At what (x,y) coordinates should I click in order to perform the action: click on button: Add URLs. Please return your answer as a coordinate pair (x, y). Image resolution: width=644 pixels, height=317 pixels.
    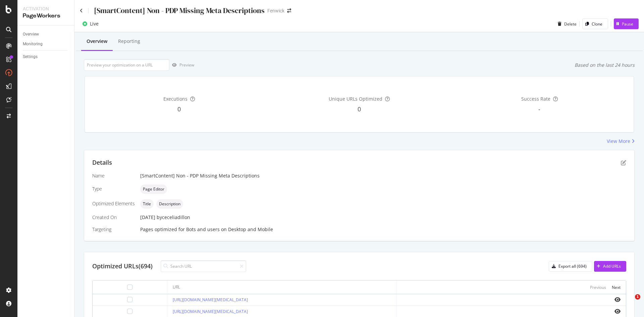
    Looking at the image, I should click on (610, 266).